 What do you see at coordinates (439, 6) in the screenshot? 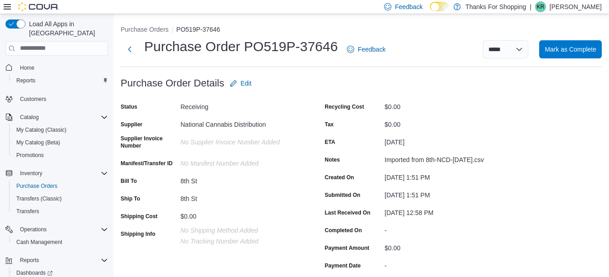
I see `input: Dark Mode` at bounding box center [439, 6].